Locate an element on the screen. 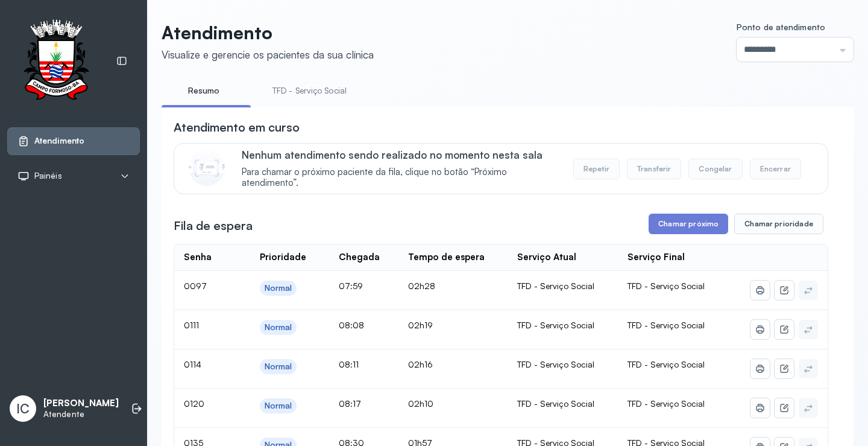  button: Chamar prioridade is located at coordinates (779, 224).